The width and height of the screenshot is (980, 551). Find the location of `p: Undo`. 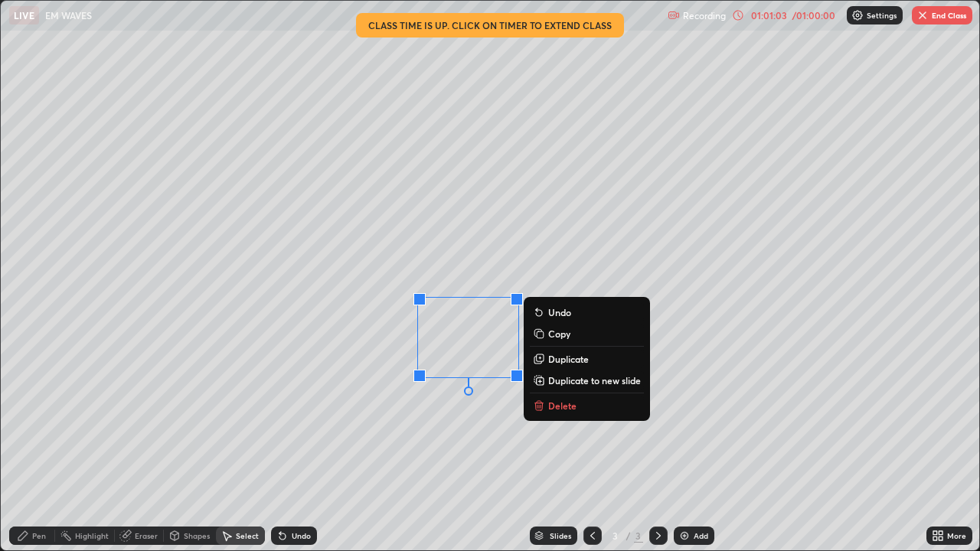

p: Undo is located at coordinates (560, 313).